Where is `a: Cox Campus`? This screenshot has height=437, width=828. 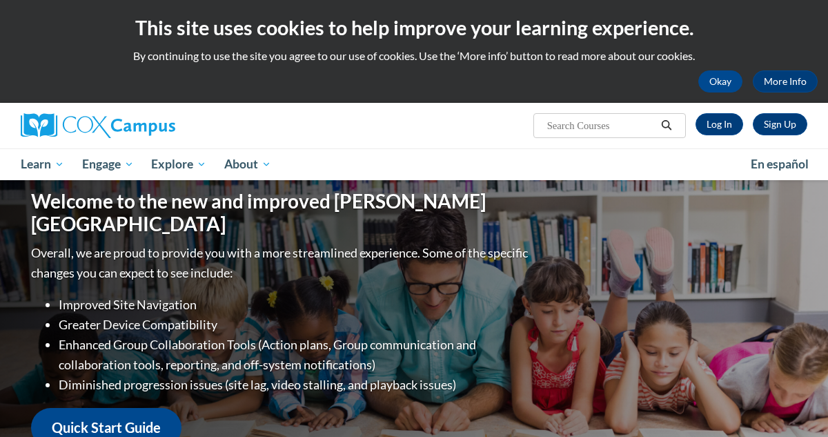 a: Cox Campus is located at coordinates (145, 126).